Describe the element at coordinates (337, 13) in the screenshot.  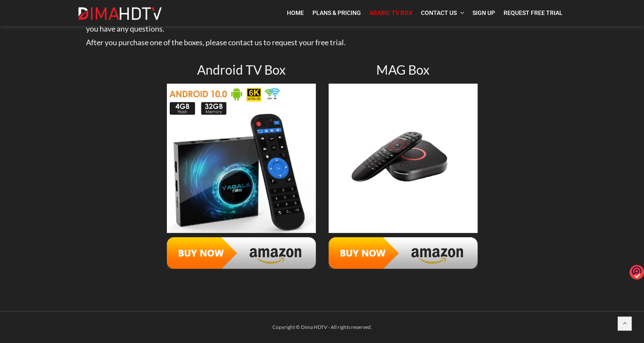
I see `a: Plans & Pricing` at that location.